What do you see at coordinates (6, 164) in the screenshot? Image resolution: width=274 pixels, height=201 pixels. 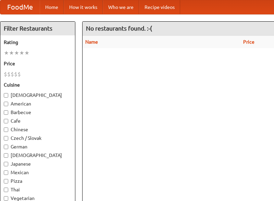 I see `input: Japanese` at bounding box center [6, 164].